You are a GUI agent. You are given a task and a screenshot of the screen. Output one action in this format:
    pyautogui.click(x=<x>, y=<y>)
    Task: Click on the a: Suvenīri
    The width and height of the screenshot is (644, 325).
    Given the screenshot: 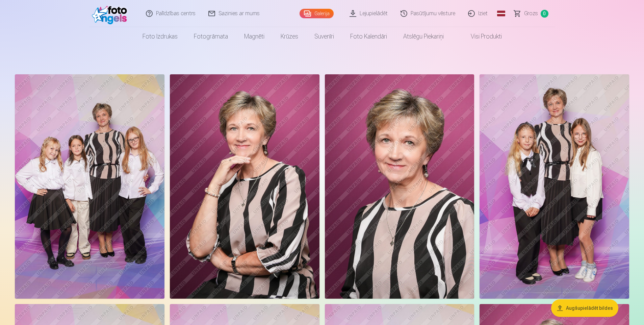 What is the action you would take?
    pyautogui.click(x=324, y=37)
    